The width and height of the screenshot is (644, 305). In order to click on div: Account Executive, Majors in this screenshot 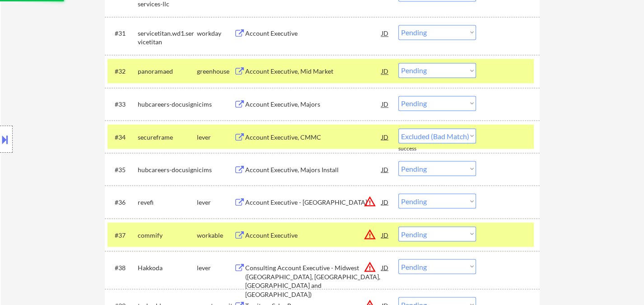, I will do `click(314, 104)`.